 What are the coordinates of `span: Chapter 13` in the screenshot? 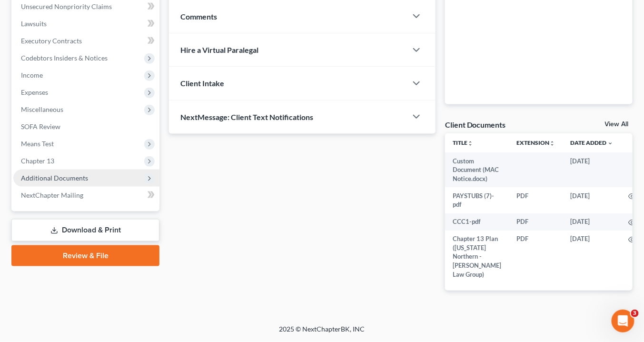 It's located at (37, 161).